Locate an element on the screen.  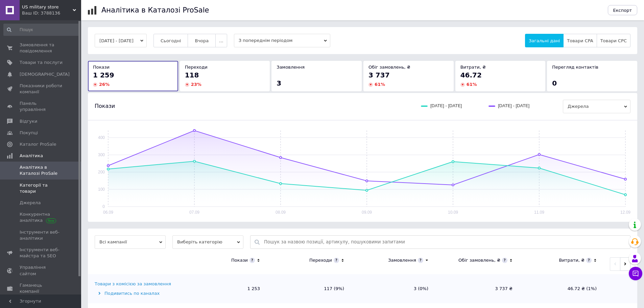
text: 07.09 is located at coordinates (194, 212).